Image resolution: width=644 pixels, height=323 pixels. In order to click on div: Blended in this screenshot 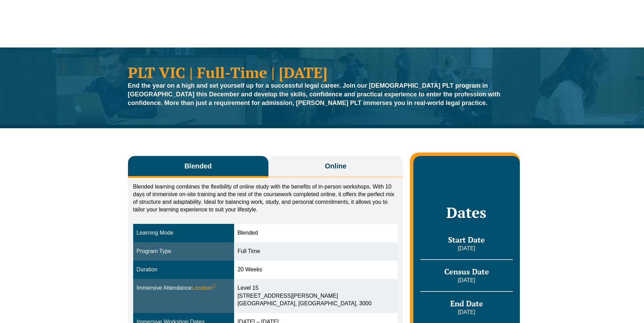, I will do `click(316, 233)`.